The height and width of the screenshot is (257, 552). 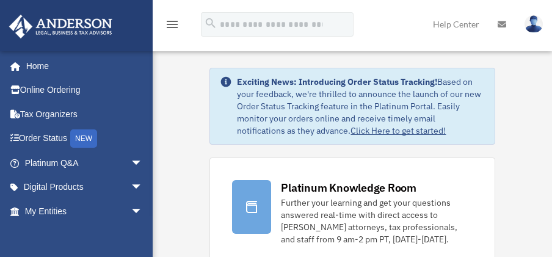 I want to click on strong: Exciting News: Introducing Order Status Tracking!, so click(x=337, y=82).